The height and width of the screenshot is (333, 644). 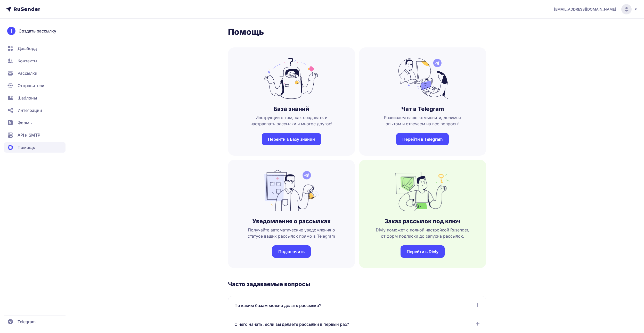 What do you see at coordinates (423, 139) in the screenshot?
I see `a: Перейти в Telegram` at bounding box center [423, 139].